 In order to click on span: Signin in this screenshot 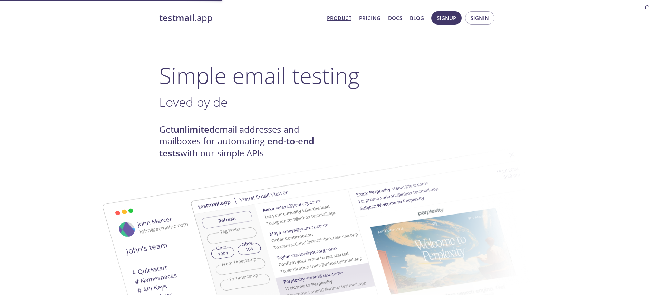, I will do `click(479, 18)`.